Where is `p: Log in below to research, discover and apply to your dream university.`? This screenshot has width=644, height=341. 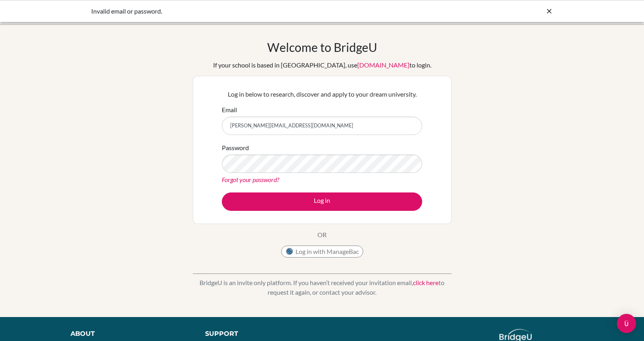 p: Log in below to research, discover and apply to your dream university. is located at coordinates (322, 94).